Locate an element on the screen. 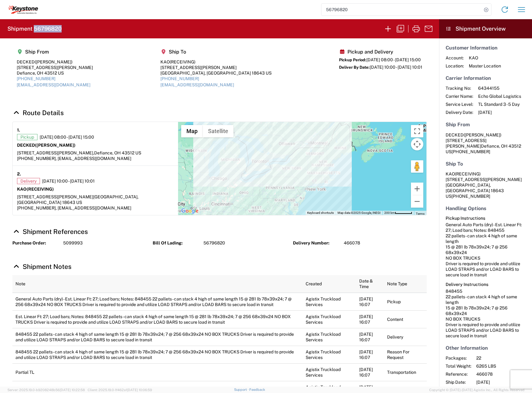  span: Client: 2025.19.0-1f462a1 is located at coordinates (120, 390).